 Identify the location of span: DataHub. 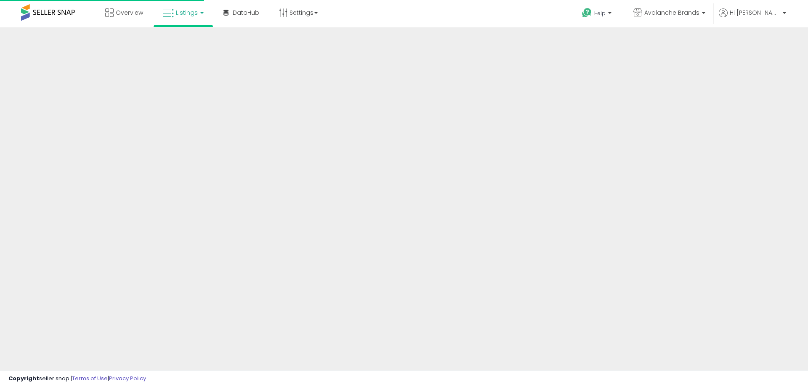
(246, 13).